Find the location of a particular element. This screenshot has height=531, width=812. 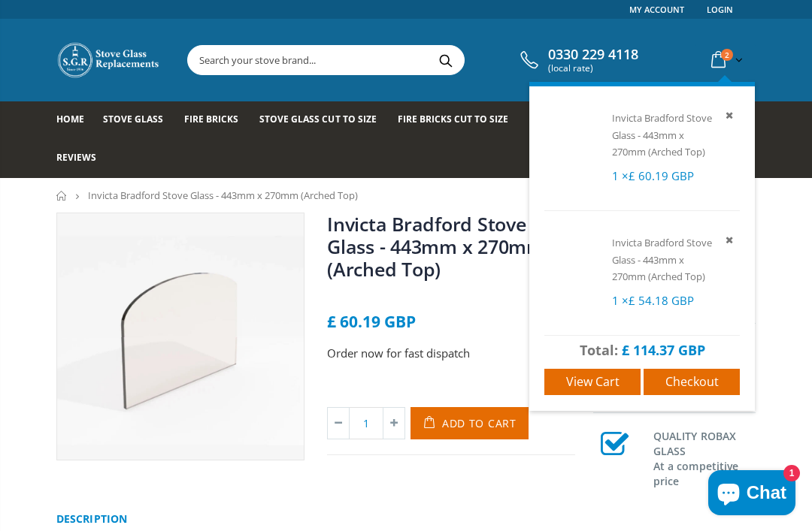

img: Stove Glass Replacement is located at coordinates (109, 60).